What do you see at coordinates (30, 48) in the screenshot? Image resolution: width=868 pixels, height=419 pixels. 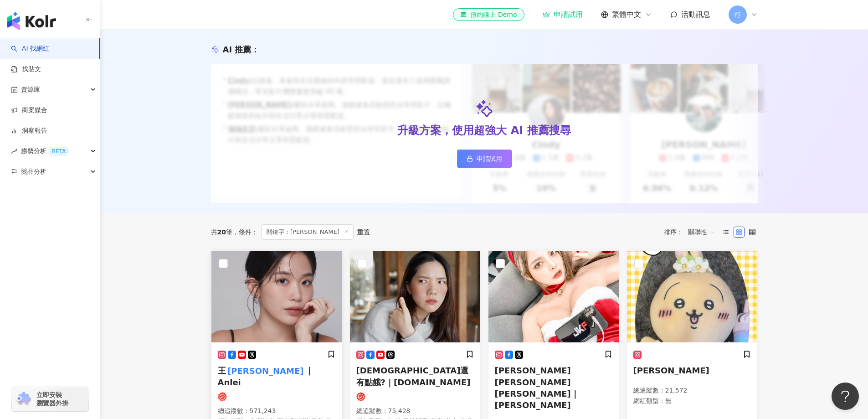 I see `a: searchAI 找網紅` at bounding box center [30, 48].